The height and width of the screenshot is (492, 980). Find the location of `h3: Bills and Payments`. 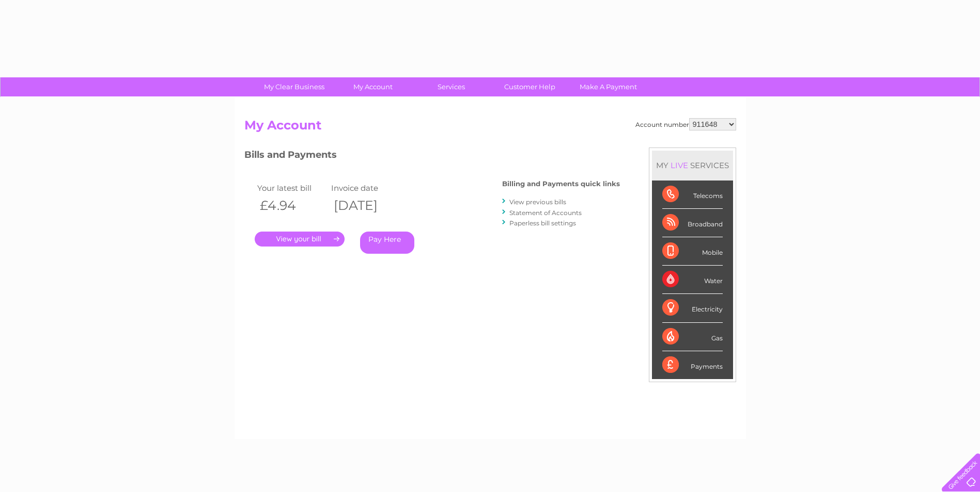

h3: Bills and Payments is located at coordinates (432, 156).